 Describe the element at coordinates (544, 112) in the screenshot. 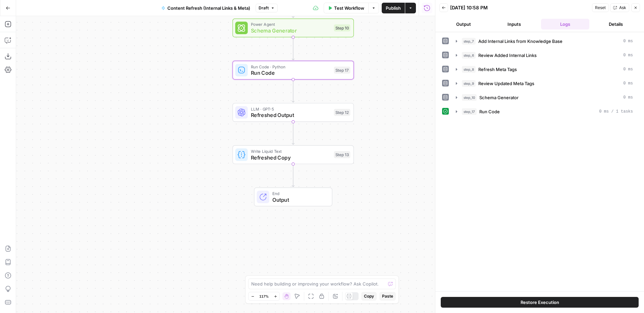

I see `button: 0 ms / 1 tasks` at that location.